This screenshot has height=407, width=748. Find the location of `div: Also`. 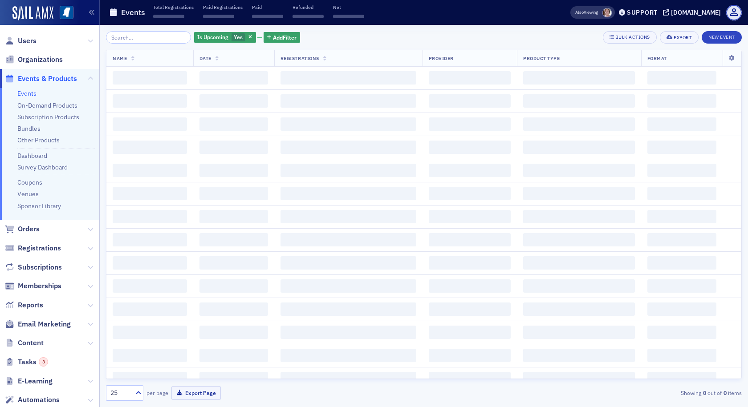

div: Also is located at coordinates (579, 12).